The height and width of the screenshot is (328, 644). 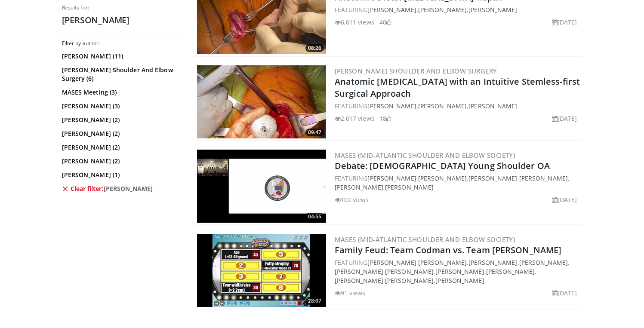 What do you see at coordinates (355, 118) in the screenshot?
I see `li: 2,017 views` at bounding box center [355, 118].